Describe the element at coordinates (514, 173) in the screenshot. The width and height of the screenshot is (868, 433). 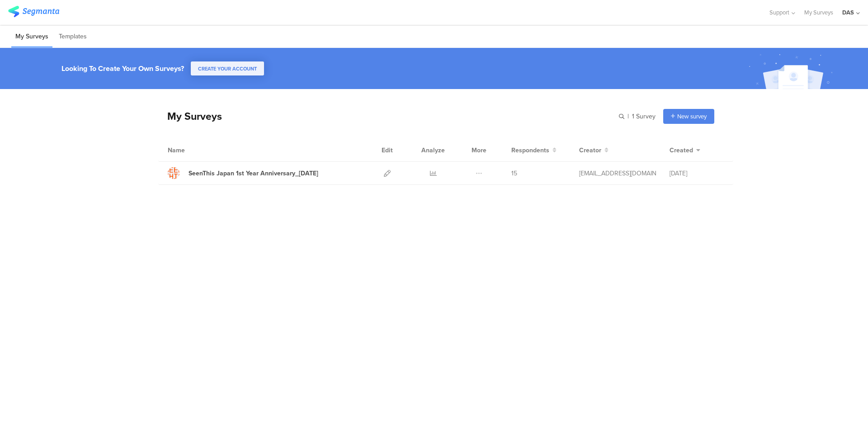
I see `span: 15` at that location.